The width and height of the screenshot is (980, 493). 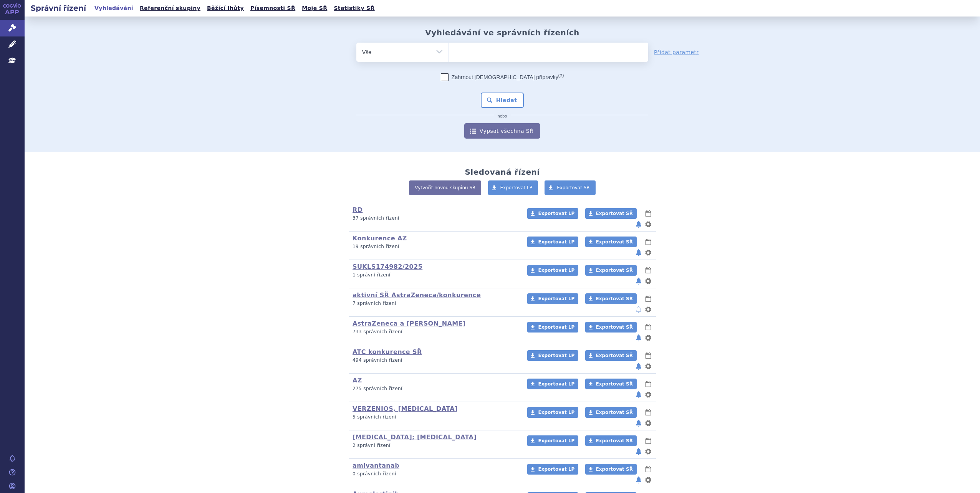 What do you see at coordinates (388, 266) in the screenshot?
I see `a: SUKLS174982/2025` at bounding box center [388, 266].